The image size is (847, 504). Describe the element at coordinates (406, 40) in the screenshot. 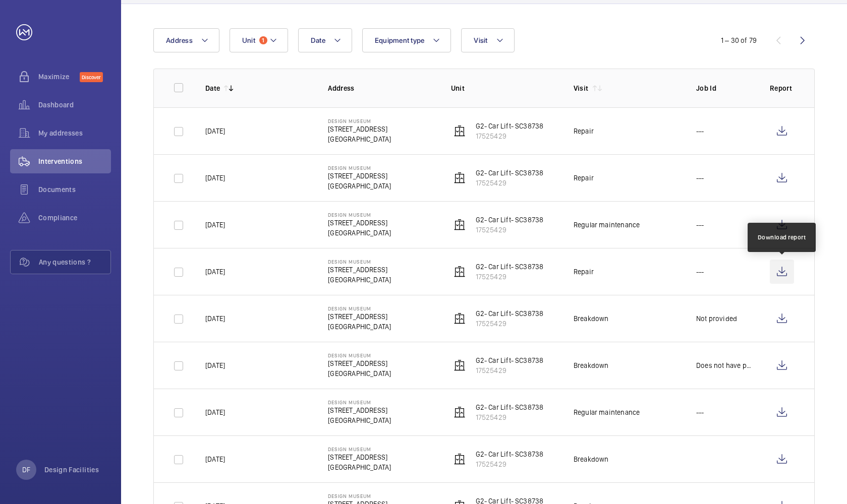

I see `button: Equipment type` at that location.